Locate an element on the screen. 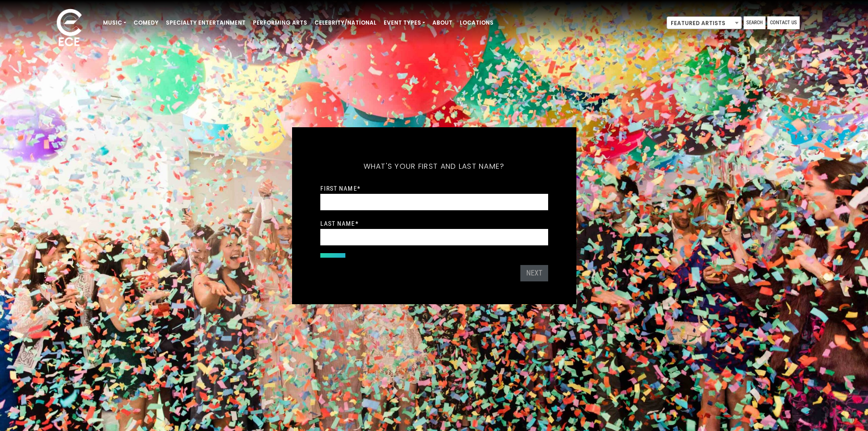  a: Performing Arts is located at coordinates (280, 23).